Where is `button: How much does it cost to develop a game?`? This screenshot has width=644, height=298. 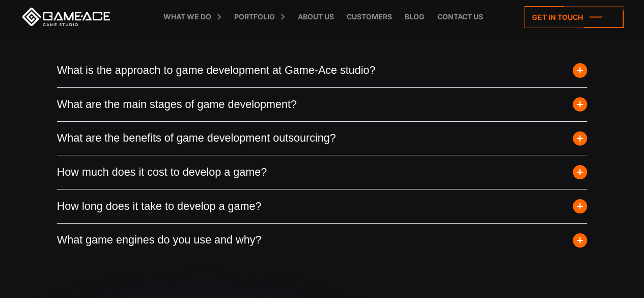 button: How much does it cost to develop a game? is located at coordinates (322, 172).